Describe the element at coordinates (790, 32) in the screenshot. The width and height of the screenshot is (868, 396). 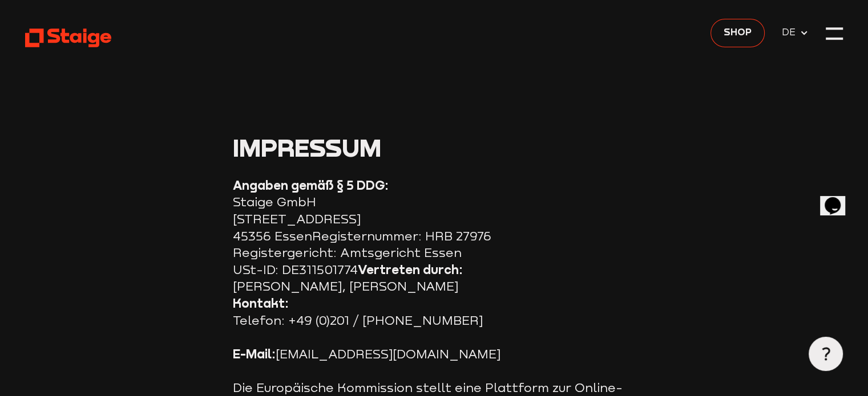
I see `span: DE` at that location.